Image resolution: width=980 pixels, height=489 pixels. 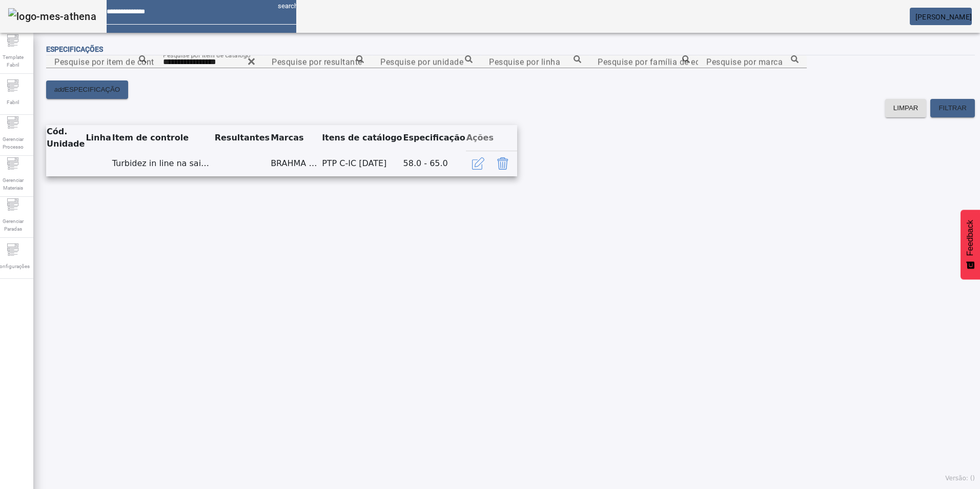 What do you see at coordinates (971, 238) in the screenshot?
I see `span: Feedback` at bounding box center [971, 238].